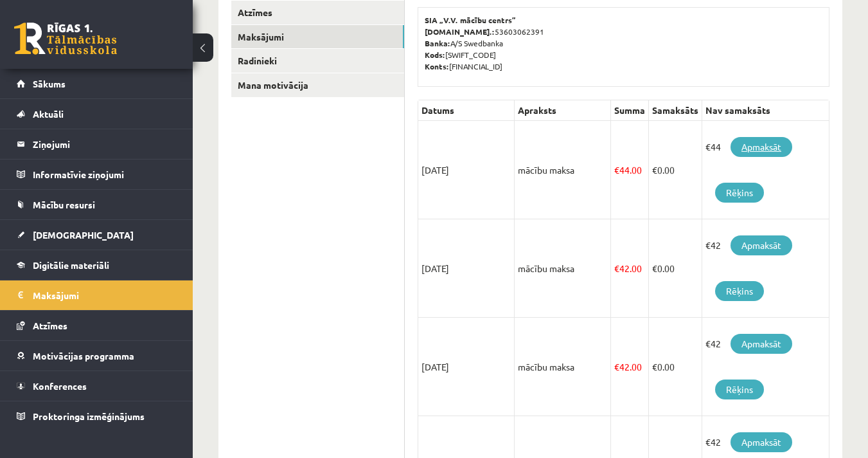 This screenshot has width=868, height=458. What do you see at coordinates (50, 326) in the screenshot?
I see `span: Atzīmes` at bounding box center [50, 326].